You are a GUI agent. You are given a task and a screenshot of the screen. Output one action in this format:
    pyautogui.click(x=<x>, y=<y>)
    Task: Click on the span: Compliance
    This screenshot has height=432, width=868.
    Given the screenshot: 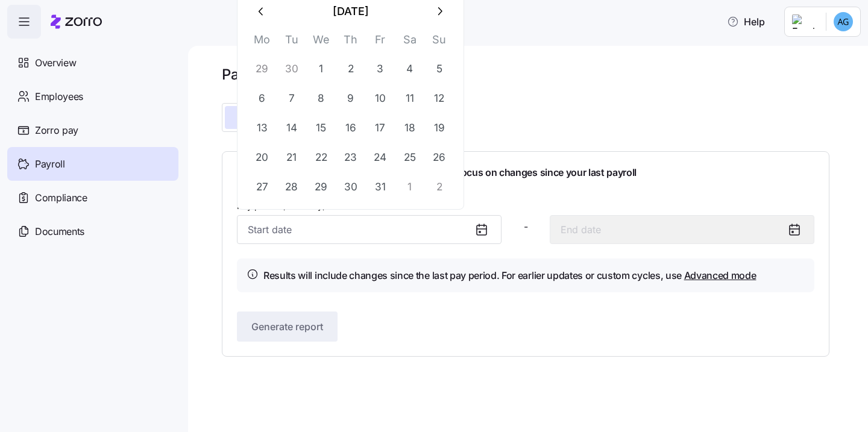 What is the action you would take?
    pyautogui.click(x=61, y=197)
    